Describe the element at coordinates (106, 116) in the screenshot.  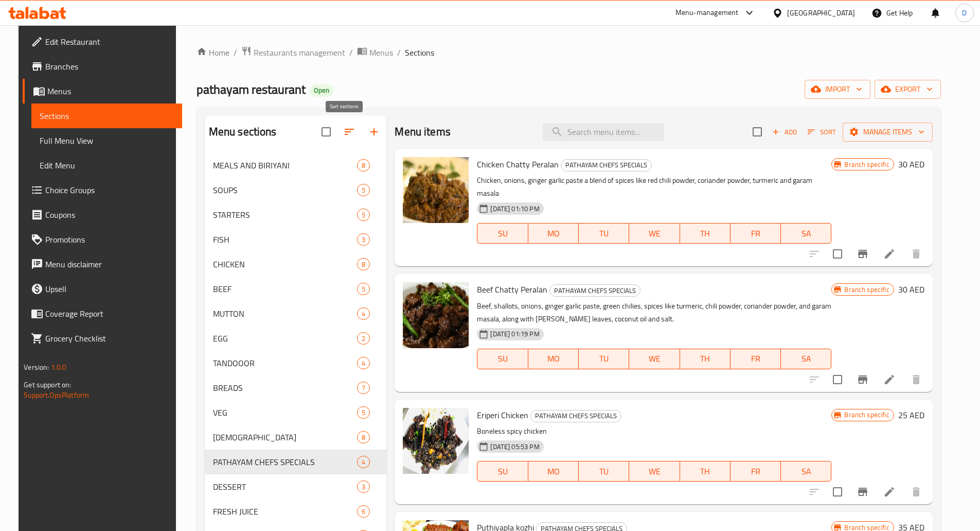
I see `a: Sections` at that location.